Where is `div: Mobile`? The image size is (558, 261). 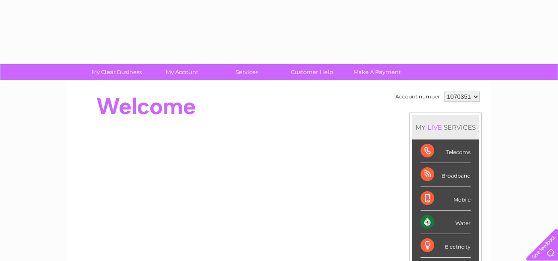 div: Mobile is located at coordinates (445, 199).